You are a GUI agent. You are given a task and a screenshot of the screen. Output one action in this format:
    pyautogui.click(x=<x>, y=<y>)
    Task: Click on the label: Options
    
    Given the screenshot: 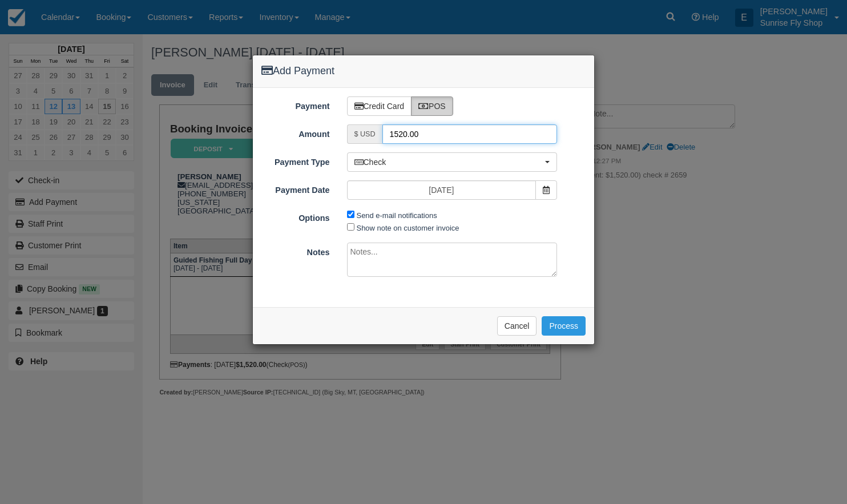 What is the action you would take?
    pyautogui.click(x=296, y=216)
    